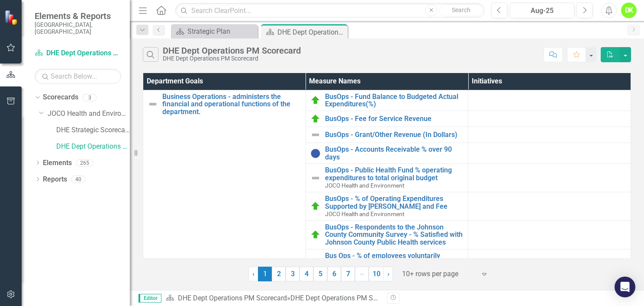 This screenshot has height=306, width=644. Describe the element at coordinates (330, 10) in the screenshot. I see `input: Search ClearPoint...` at that location.